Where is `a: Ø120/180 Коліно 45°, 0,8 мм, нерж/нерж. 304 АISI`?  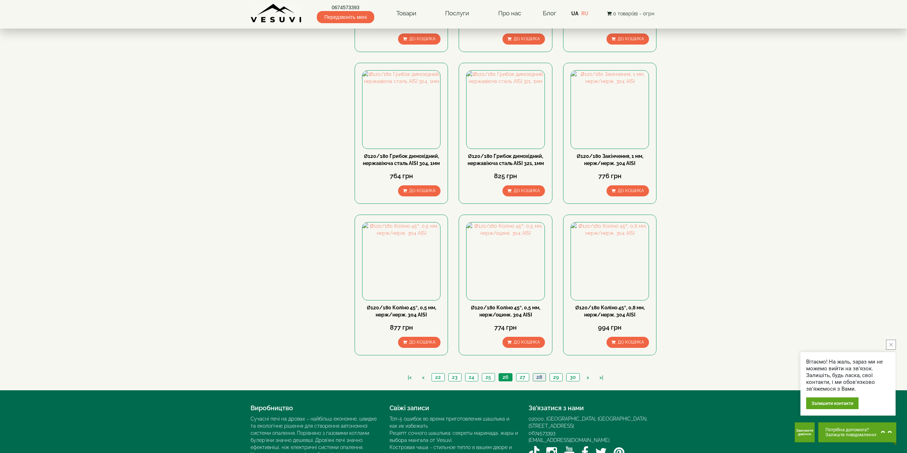 a: Ø120/180 Коліно 45°, 0,8 мм, нерж/нерж. 304 АISI is located at coordinates (610, 311).